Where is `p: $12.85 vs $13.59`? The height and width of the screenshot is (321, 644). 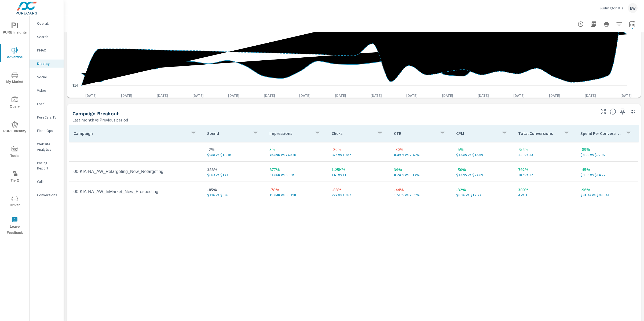
p: $12.85 vs $13.59 is located at coordinates (482, 155).